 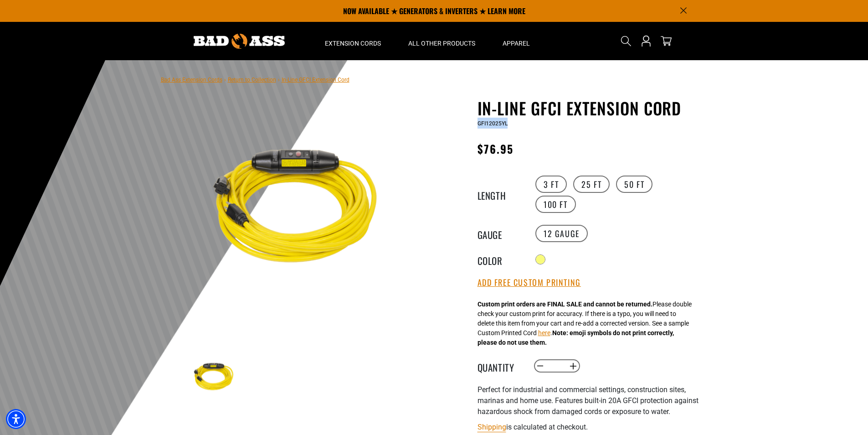 What do you see at coordinates (191, 80) in the screenshot?
I see `a: Bad Ass Extension Cords` at bounding box center [191, 80].